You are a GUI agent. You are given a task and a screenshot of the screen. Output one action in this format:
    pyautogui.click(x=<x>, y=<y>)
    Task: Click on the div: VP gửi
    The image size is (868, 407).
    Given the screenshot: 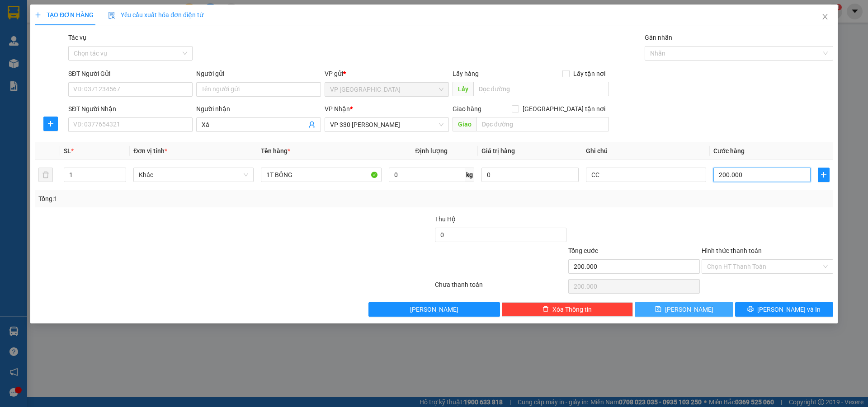 What is the action you would take?
    pyautogui.click(x=387, y=74)
    